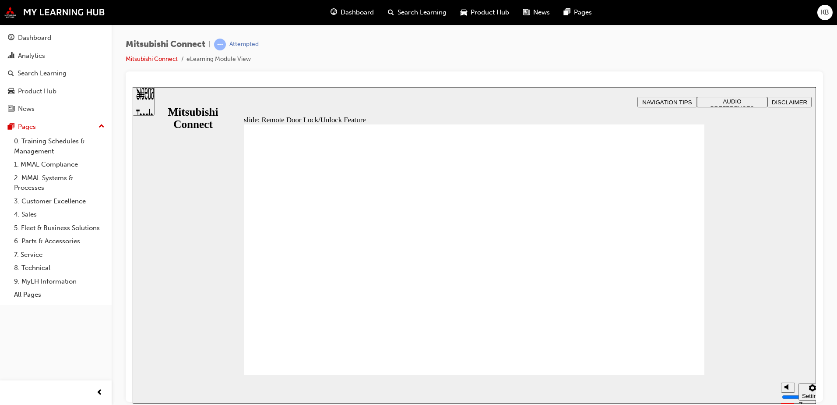  What do you see at coordinates (59, 254) in the screenshot?
I see `a: 7. Service` at bounding box center [59, 254].